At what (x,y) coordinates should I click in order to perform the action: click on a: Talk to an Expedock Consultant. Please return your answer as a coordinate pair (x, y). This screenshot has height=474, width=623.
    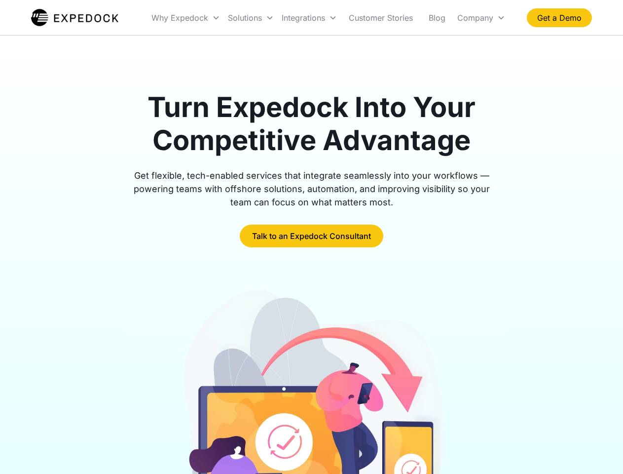
    Looking at the image, I should click on (311, 236).